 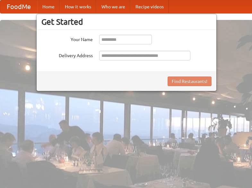 What do you see at coordinates (150, 7) in the screenshot?
I see `a: Recipe videos` at bounding box center [150, 7].